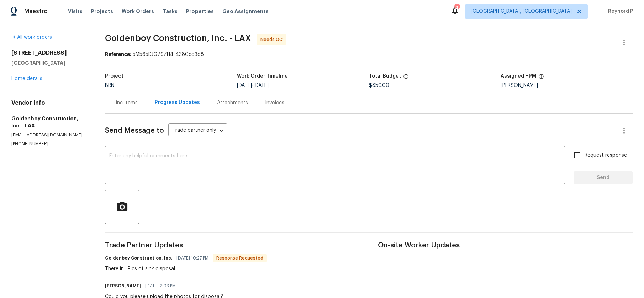  I want to click on span: Needs QC, so click(273, 39).